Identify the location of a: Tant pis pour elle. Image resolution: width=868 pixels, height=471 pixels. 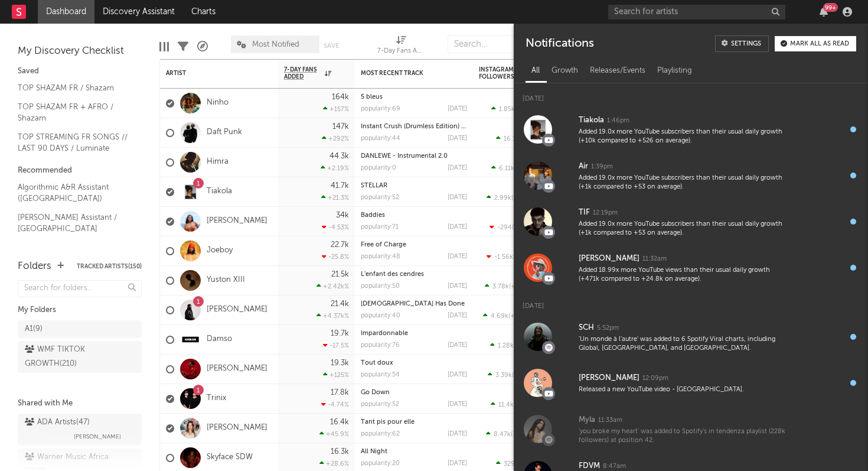
(388, 422).